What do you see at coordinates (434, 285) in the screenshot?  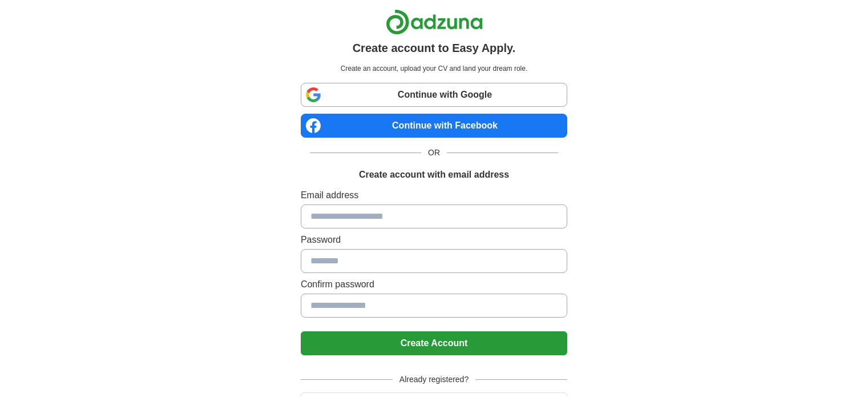 I see `label: Confirm password` at bounding box center [434, 285].